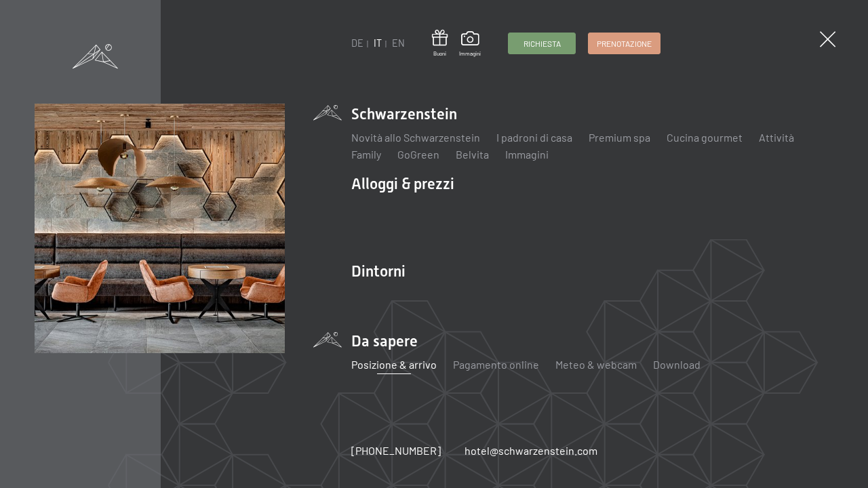 The image size is (868, 488). What do you see at coordinates (776, 137) in the screenshot?
I see `a: Attività` at bounding box center [776, 137].